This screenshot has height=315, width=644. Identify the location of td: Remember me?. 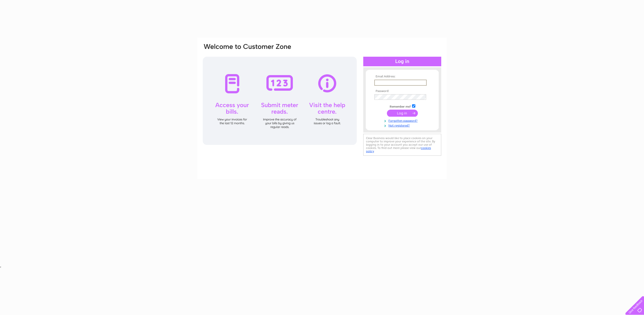
(402, 106).